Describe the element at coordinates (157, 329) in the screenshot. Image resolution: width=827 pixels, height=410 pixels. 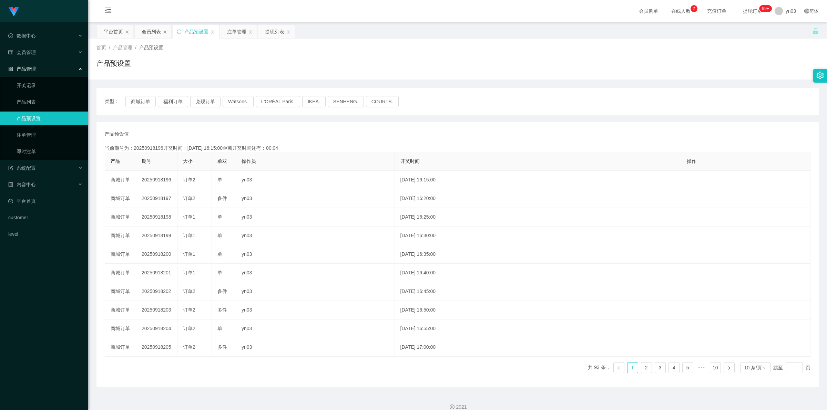
I see `td: 20250918204` at that location.